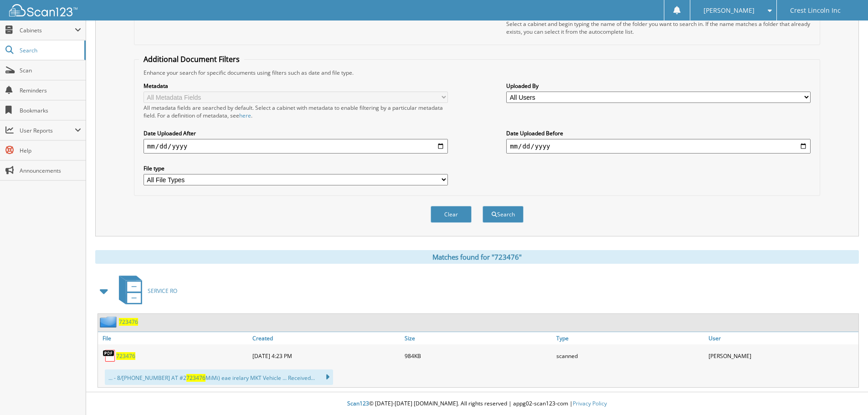  I want to click on div: scanned, so click(630, 356).